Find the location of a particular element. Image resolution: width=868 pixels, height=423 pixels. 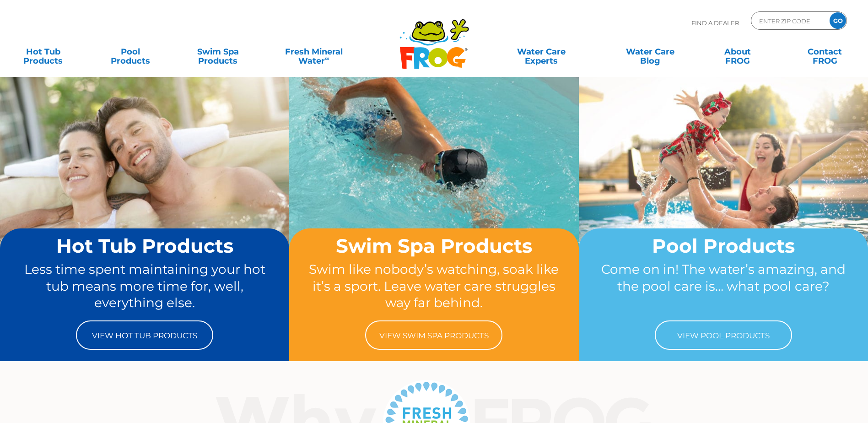

img: home-banner-pool-short is located at coordinates (723, 185).